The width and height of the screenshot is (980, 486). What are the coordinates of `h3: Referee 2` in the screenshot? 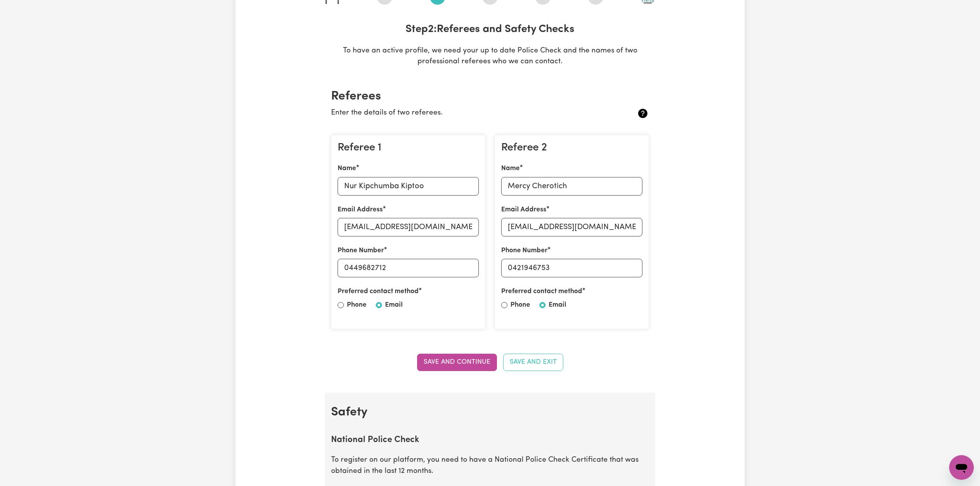 It's located at (572, 148).